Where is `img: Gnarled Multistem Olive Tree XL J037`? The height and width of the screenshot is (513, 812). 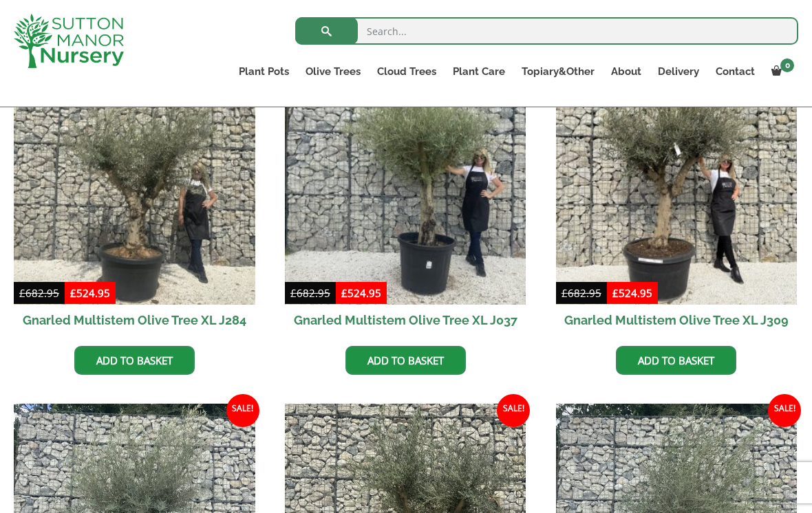
img: Gnarled Multistem Olive Tree XL J037 is located at coordinates (405, 184).